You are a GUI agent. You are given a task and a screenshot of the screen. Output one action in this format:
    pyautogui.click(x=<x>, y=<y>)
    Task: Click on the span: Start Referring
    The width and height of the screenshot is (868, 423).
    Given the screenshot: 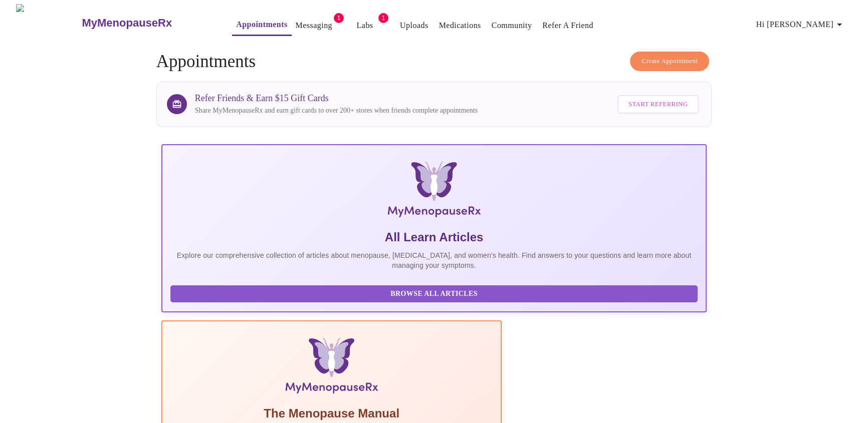 What is the action you would take?
    pyautogui.click(x=658, y=104)
    